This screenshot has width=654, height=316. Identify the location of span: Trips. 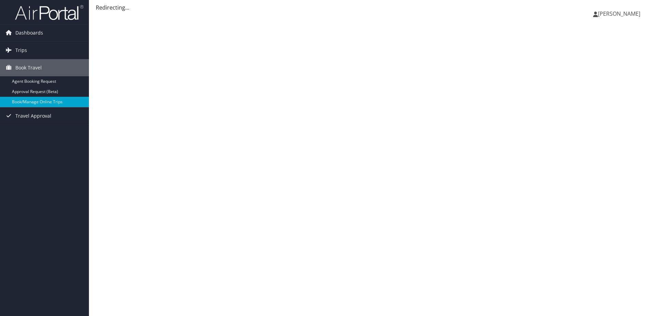
(21, 50).